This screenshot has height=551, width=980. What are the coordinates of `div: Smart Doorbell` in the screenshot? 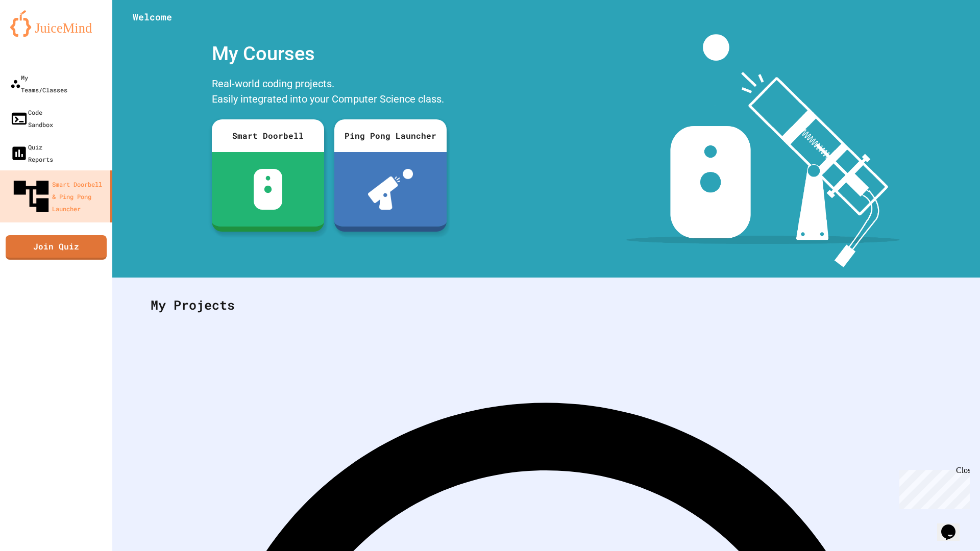 It's located at (268, 136).